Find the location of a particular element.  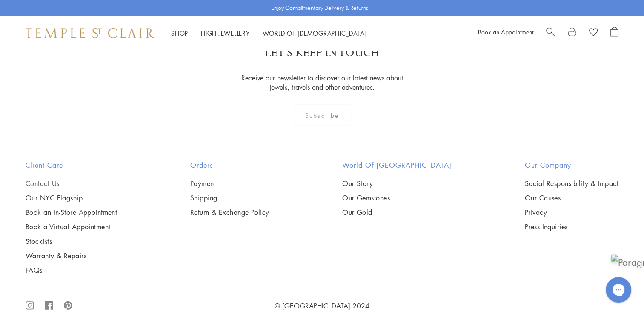

p: Enjoy Complimentary Delivery & Returns is located at coordinates (320, 8).